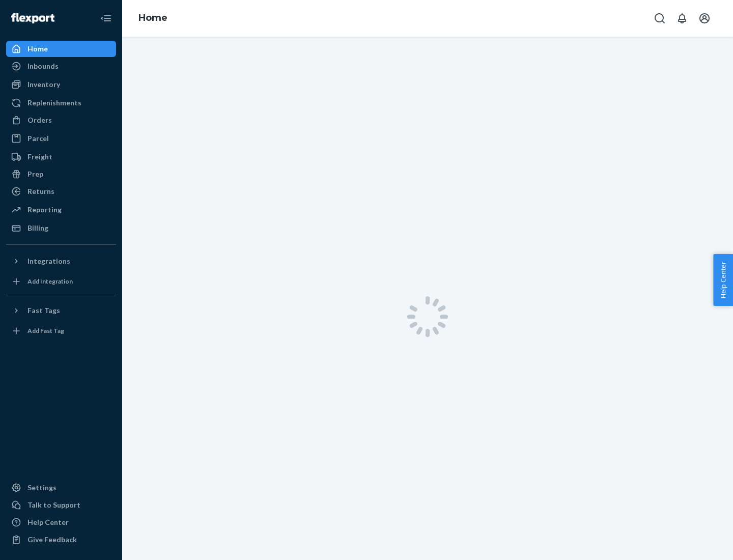 This screenshot has height=560, width=733. I want to click on a: Orders, so click(61, 120).